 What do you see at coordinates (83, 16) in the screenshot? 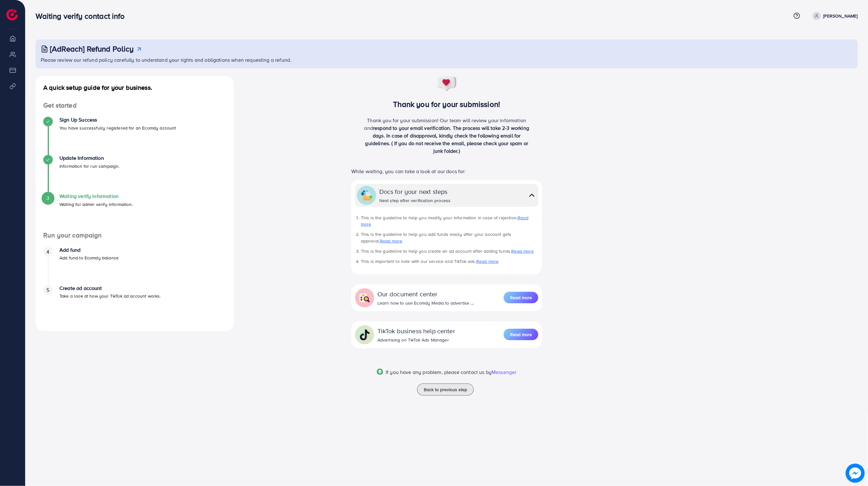
I see `h3: Waiting verify contact info` at bounding box center [83, 16].